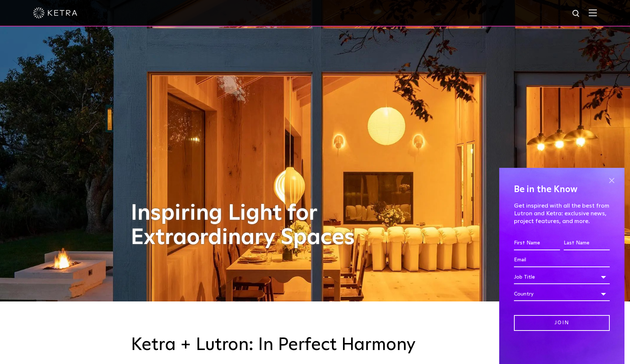 Image resolution: width=630 pixels, height=364 pixels. What do you see at coordinates (562, 277) in the screenshot?
I see `div: Job Title` at bounding box center [562, 277].